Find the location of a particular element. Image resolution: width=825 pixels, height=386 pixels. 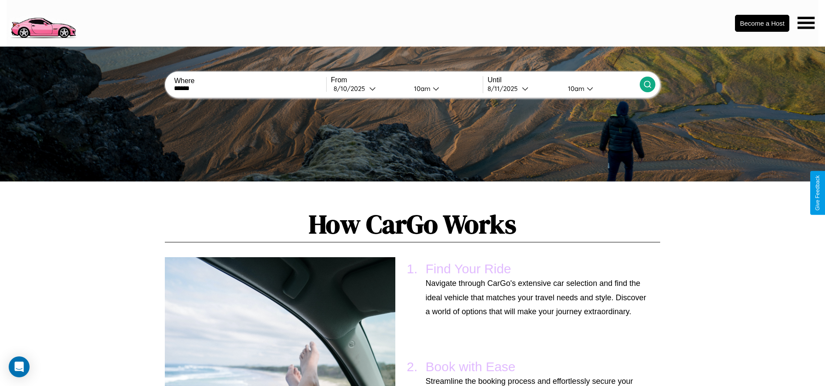

li: Find Your Ride is located at coordinates (536, 290).